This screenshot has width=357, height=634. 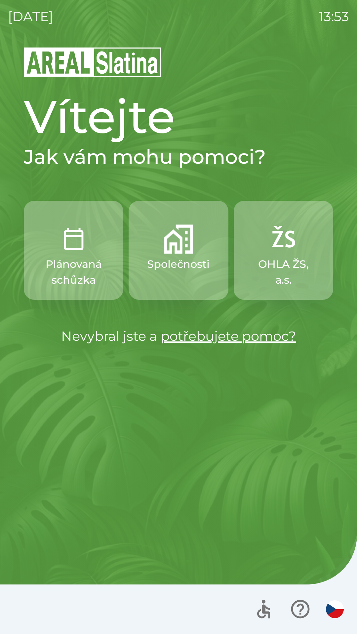 What do you see at coordinates (178, 336) in the screenshot?
I see `p: Nevybral jste a` at bounding box center [178, 336].